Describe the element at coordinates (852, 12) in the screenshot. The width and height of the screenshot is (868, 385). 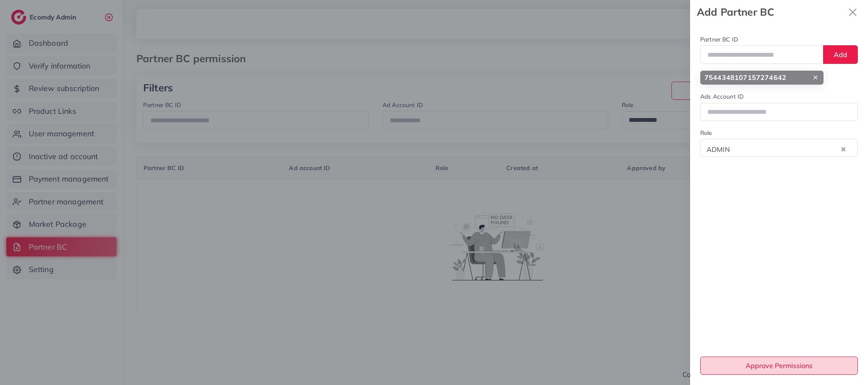
I see `svg: x` at that location.